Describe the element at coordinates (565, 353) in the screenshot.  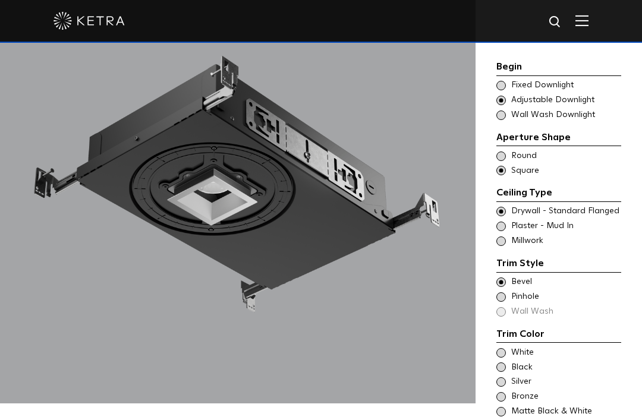
I see `span: White` at that location.